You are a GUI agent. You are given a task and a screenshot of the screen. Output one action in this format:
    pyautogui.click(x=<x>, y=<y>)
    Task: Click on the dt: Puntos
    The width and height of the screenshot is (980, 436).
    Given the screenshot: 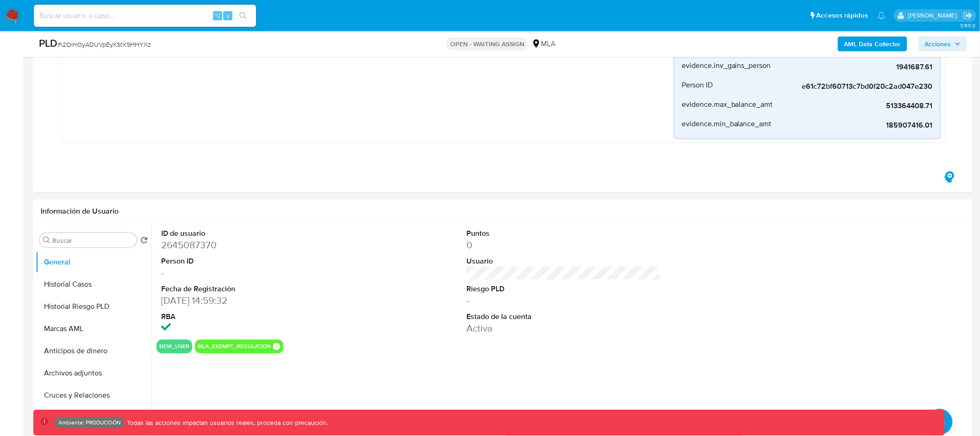 What is the action you would take?
    pyautogui.click(x=563, y=234)
    